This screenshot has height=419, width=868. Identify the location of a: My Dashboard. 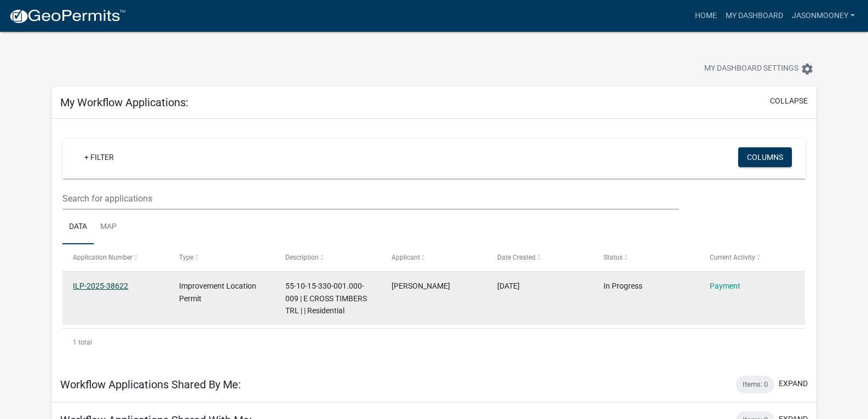
(754, 16).